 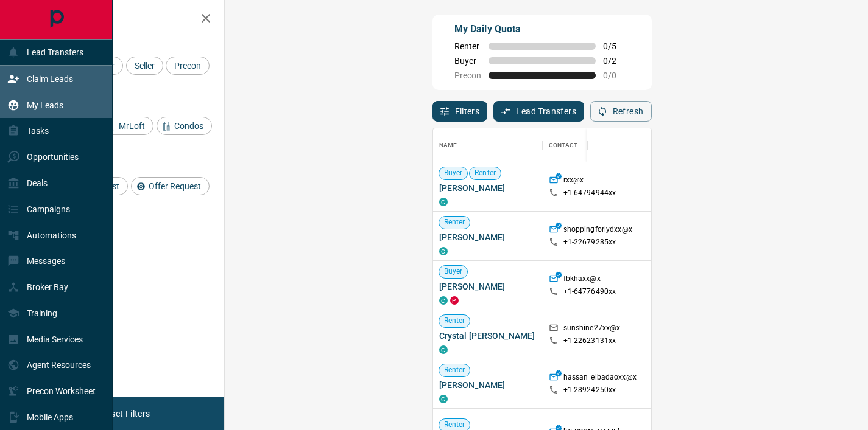 What do you see at coordinates (592, 329) in the screenshot?
I see `p: sunshine27xx@x` at bounding box center [592, 329].